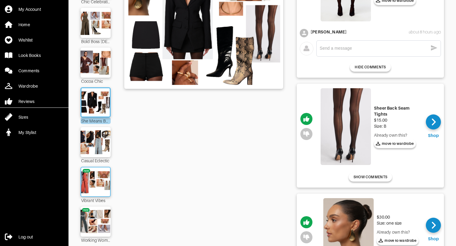 The image size is (456, 246). I want to click on div: Vibrant Vibes, so click(96, 200).